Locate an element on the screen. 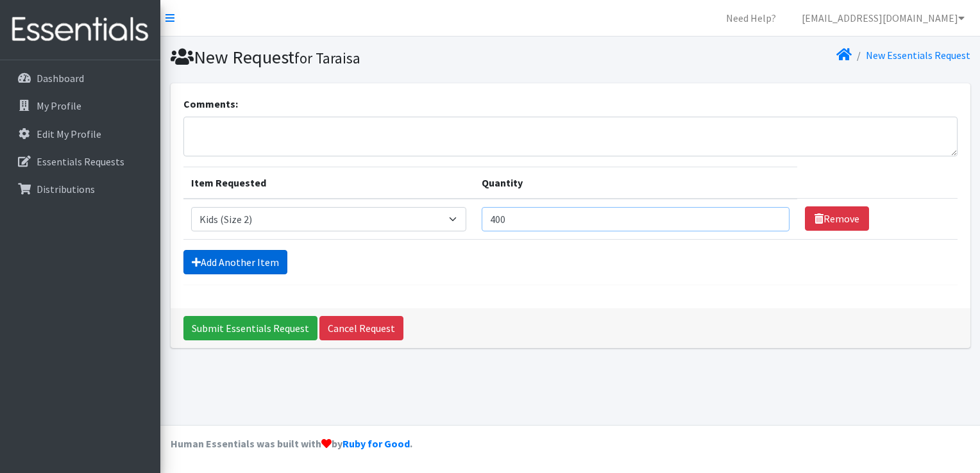 This screenshot has width=980, height=473. p: Dashboard is located at coordinates (60, 78).